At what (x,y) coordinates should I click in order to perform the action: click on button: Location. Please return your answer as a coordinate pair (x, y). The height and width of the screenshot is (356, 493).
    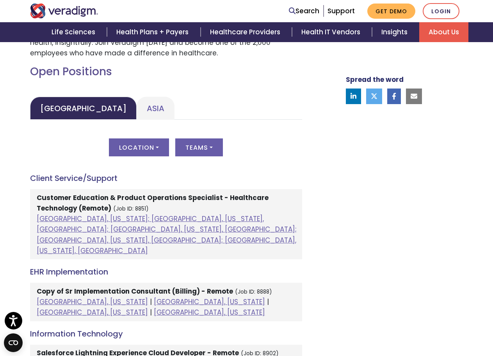
    Looking at the image, I should click on (139, 147).